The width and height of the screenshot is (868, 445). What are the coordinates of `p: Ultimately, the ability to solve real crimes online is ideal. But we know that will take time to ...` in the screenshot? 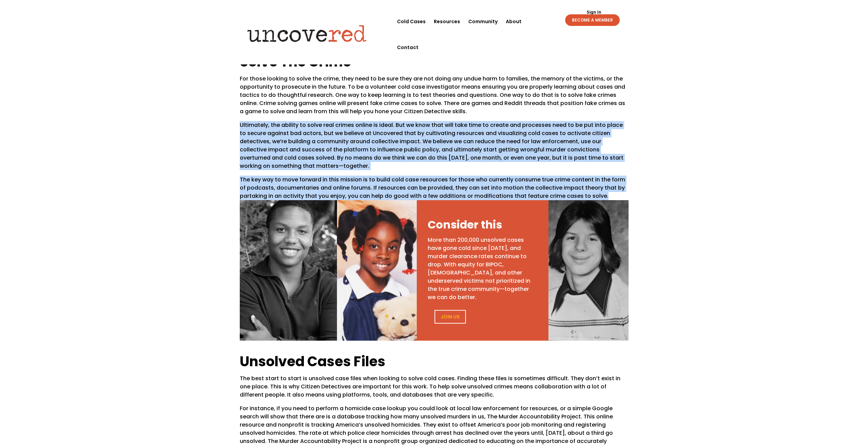 It's located at (434, 149).